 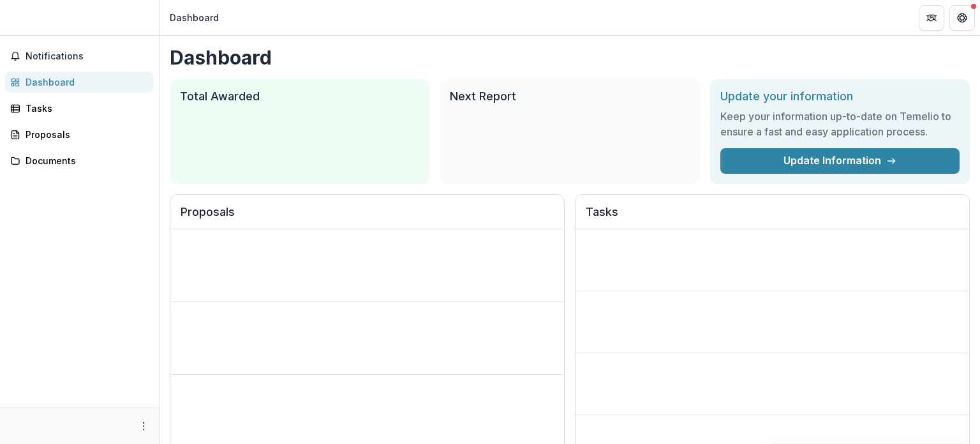 What do you see at coordinates (570, 58) in the screenshot?
I see `h1: Dashboard` at bounding box center [570, 58].